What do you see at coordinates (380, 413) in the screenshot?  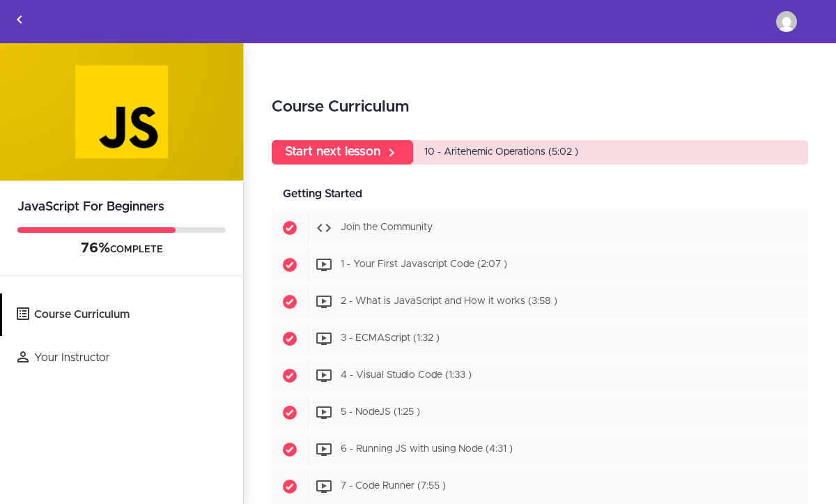 I see `span: 5 - NodeJS (1:25 )` at bounding box center [380, 413].